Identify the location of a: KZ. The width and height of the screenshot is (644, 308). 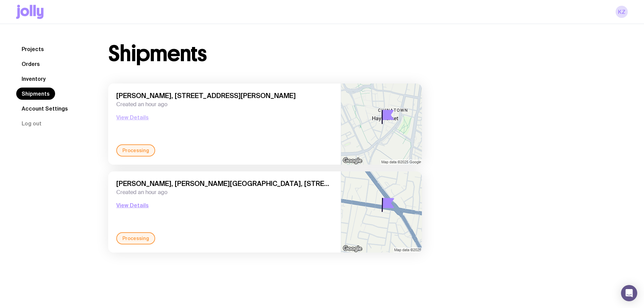
(622, 12).